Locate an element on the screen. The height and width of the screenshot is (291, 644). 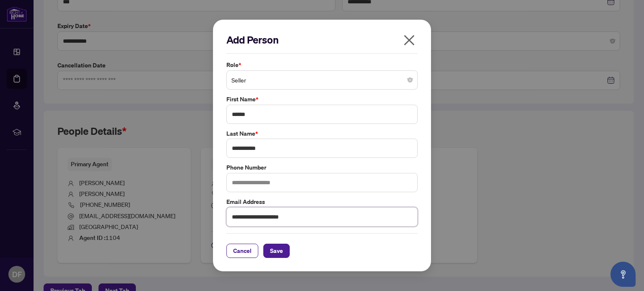
span: Save is located at coordinates (276, 251).